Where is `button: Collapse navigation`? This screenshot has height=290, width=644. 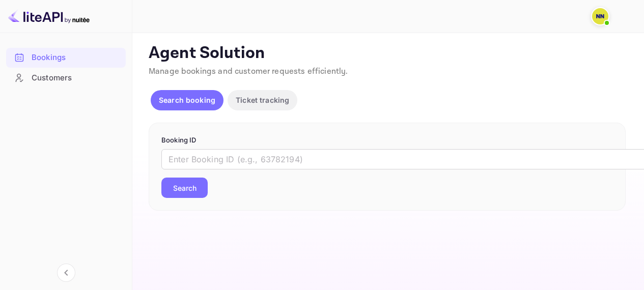 button: Collapse navigation is located at coordinates (66, 273).